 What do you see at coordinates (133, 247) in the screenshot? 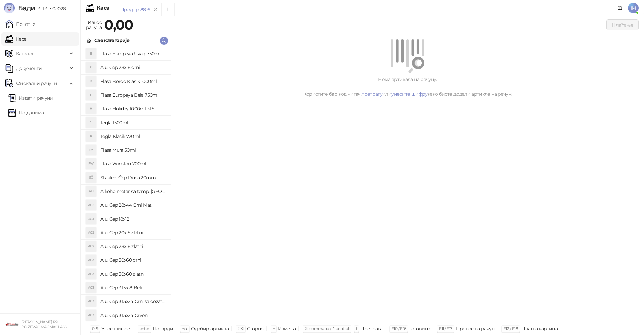
I see `h4: Alu. Cep 28x18 zlatni` at bounding box center [133, 247].